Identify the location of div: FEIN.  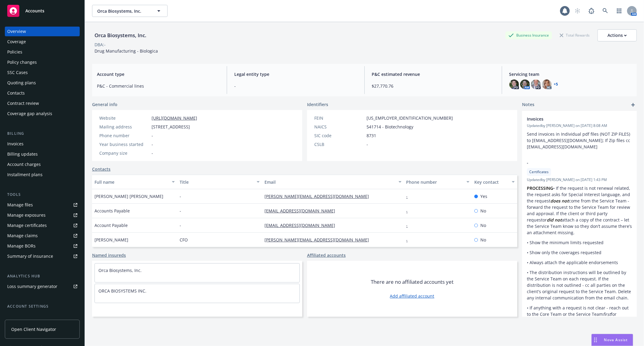
(339, 118).